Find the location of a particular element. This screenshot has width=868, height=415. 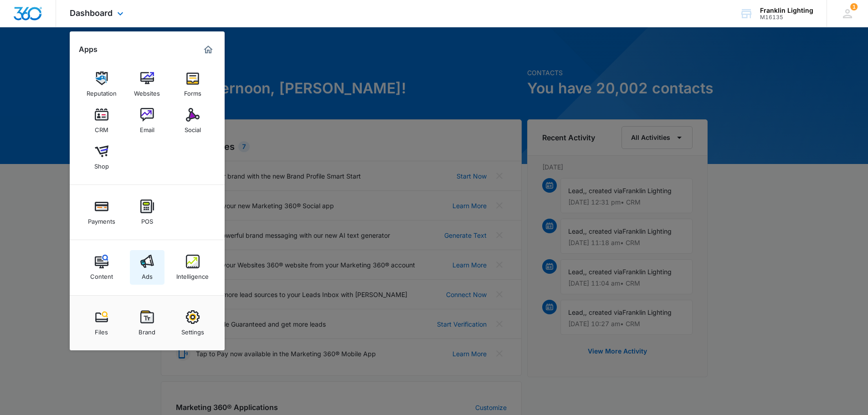

span: Dashboard is located at coordinates (91, 13).